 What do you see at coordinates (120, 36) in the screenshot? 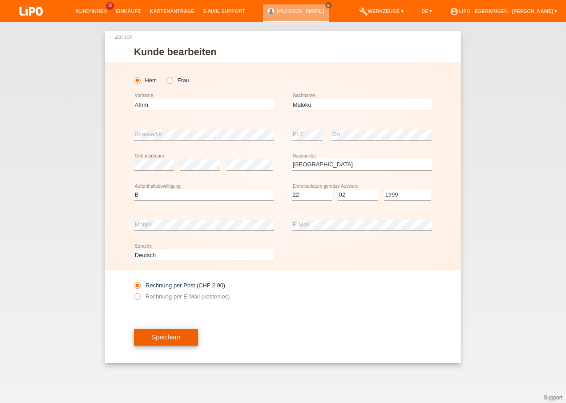
I see `a: ← Zurück` at bounding box center [120, 36].